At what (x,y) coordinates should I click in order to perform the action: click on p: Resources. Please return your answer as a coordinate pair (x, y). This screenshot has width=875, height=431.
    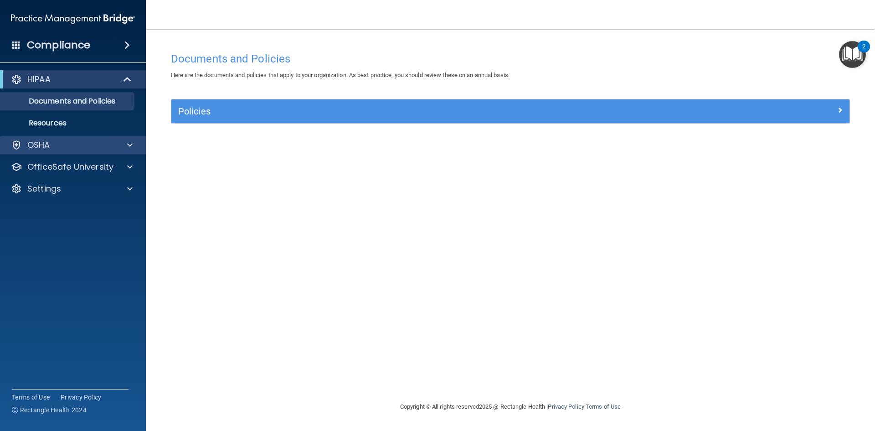
    Looking at the image, I should click on (68, 123).